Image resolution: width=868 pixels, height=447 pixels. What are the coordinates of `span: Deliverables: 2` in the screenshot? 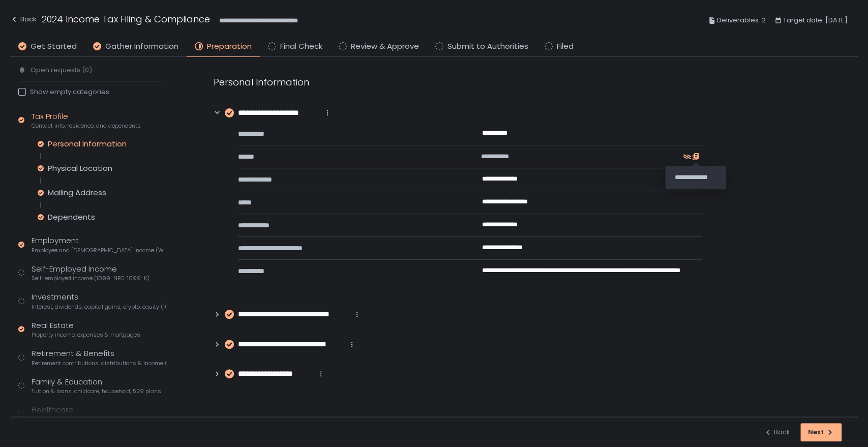 It's located at (742, 20).